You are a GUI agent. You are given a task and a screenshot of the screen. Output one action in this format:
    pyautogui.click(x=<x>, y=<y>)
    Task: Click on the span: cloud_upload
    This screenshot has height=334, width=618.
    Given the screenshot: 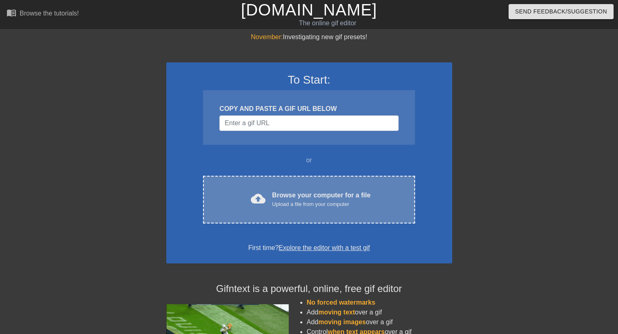 What is the action you would take?
    pyautogui.click(x=258, y=199)
    